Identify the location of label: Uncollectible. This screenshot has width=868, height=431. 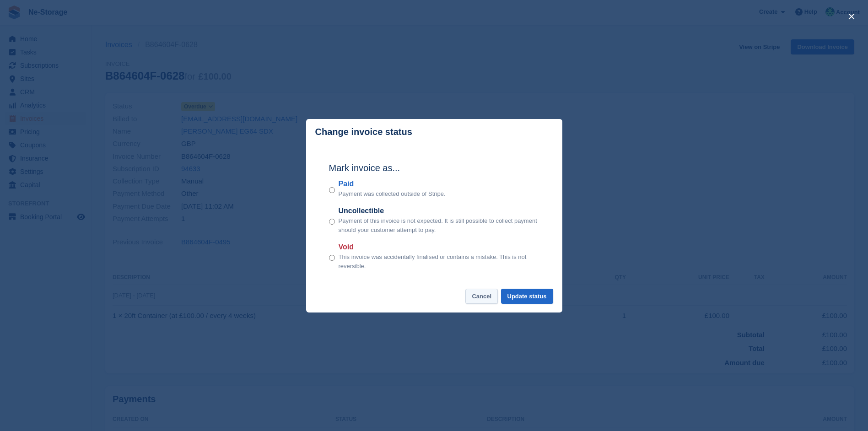
(438, 211).